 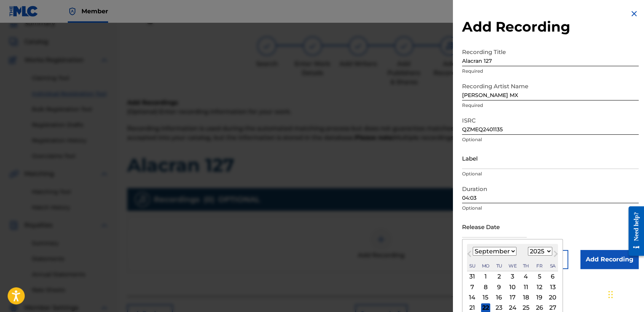 I want to click on div: Choose Thursday, September 4th, 2025, so click(x=526, y=277).